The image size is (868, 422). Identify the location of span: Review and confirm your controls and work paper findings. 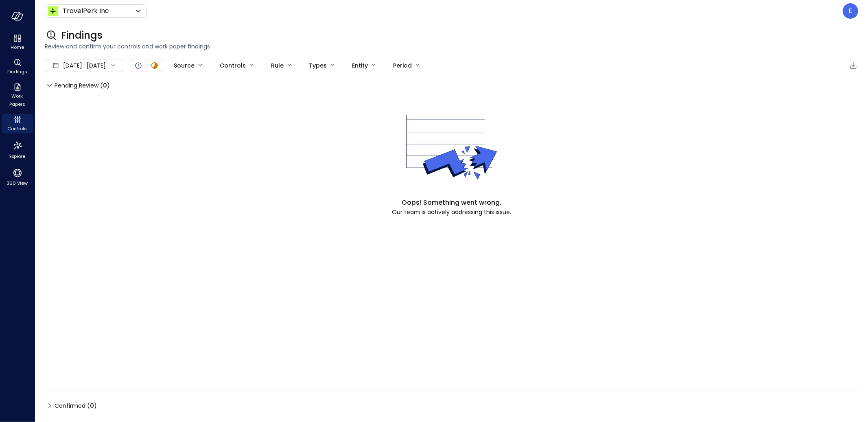
(451, 46).